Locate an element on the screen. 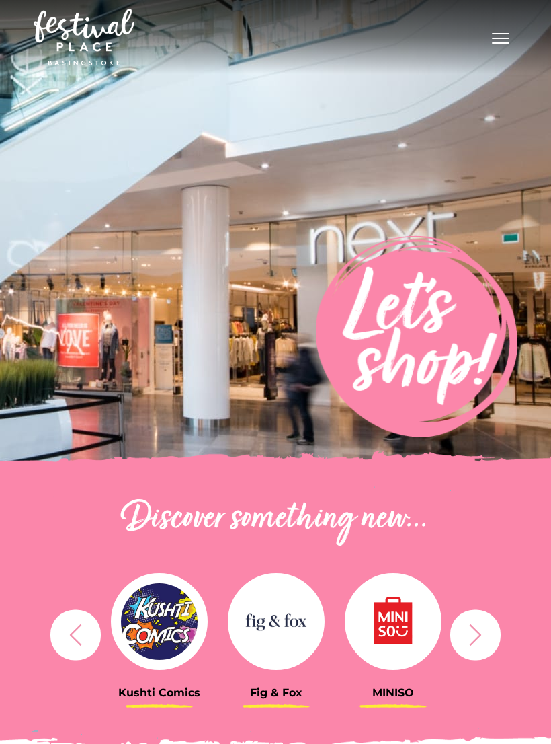 Image resolution: width=551 pixels, height=744 pixels. a: Fig & Fox is located at coordinates (276, 633).